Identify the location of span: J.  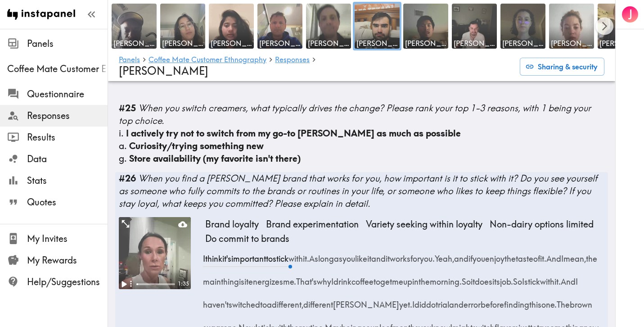
(630, 15).